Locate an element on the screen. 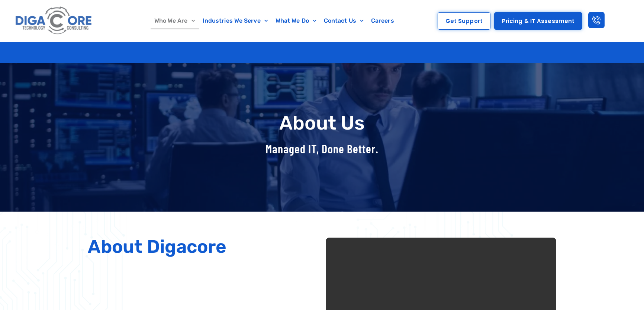 The height and width of the screenshot is (310, 644). a: What We Do is located at coordinates (296, 21).